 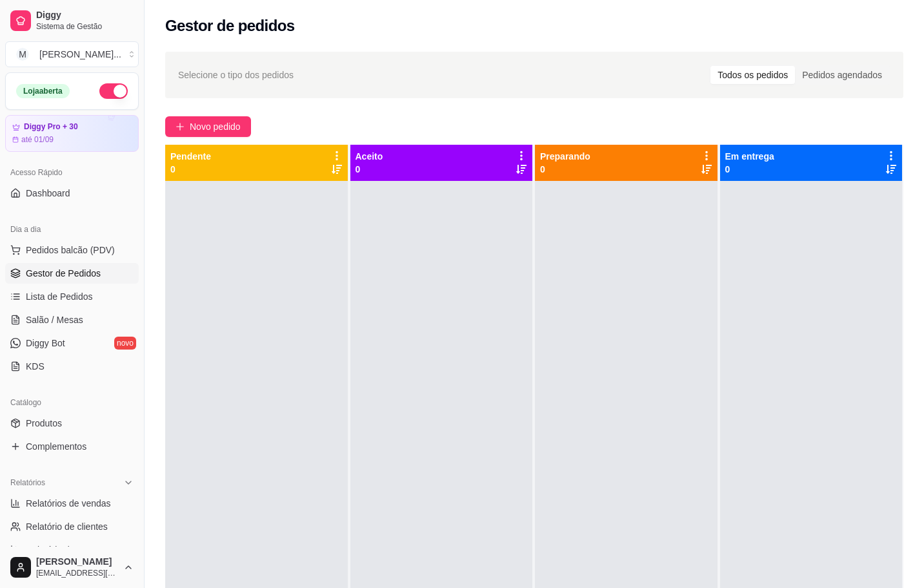 I want to click on span: Sistema de Gestão, so click(x=85, y=27).